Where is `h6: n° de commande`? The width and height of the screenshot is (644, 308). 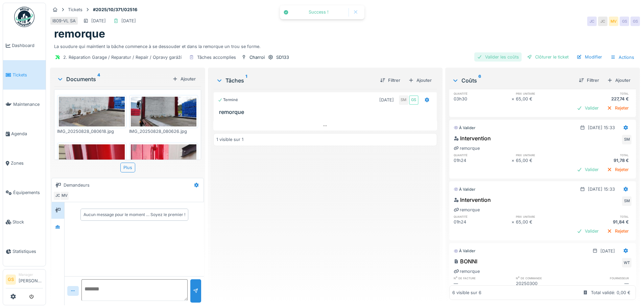
h6: n° de commande is located at coordinates (544, 278).